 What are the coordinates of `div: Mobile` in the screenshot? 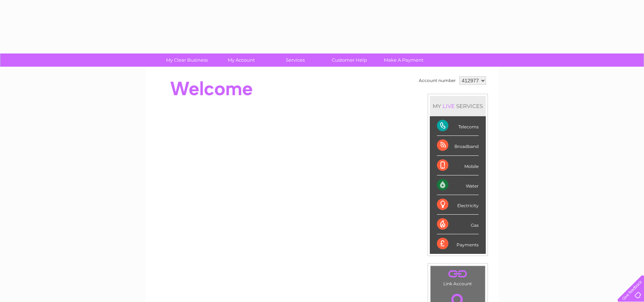 It's located at (457, 165).